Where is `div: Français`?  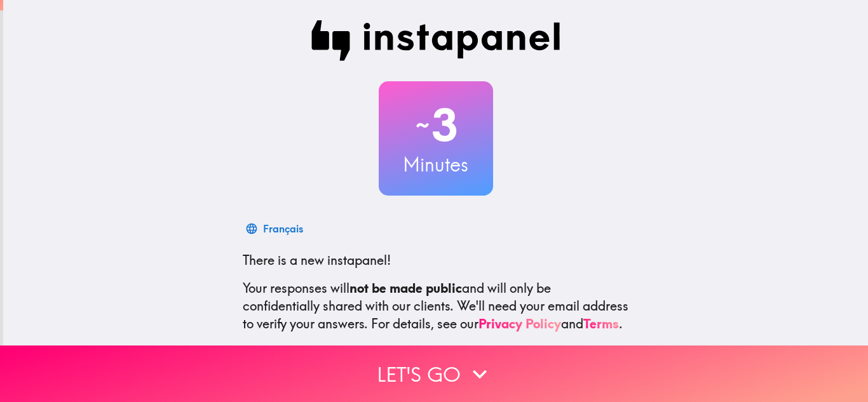
div: Français is located at coordinates (283, 228).